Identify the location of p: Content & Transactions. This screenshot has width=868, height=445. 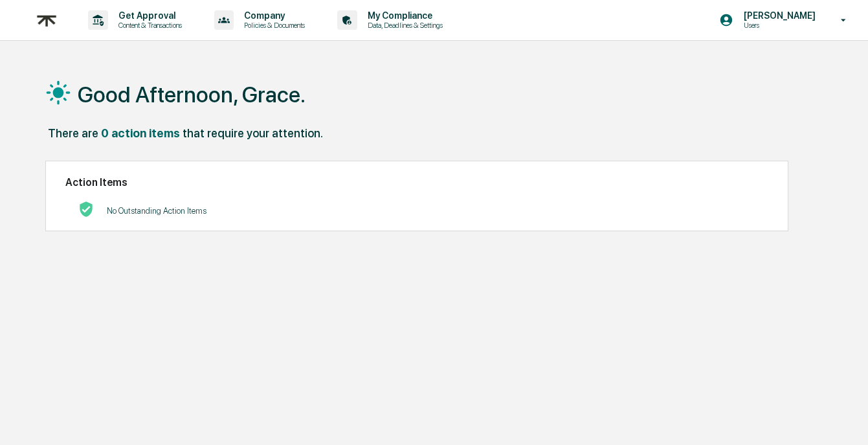
(148, 26).